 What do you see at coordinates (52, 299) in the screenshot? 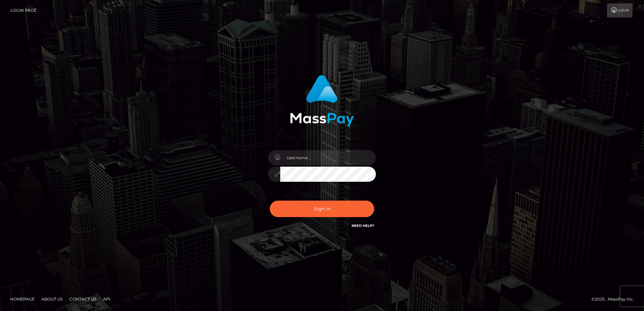
I see `a: About Us` at bounding box center [52, 299].